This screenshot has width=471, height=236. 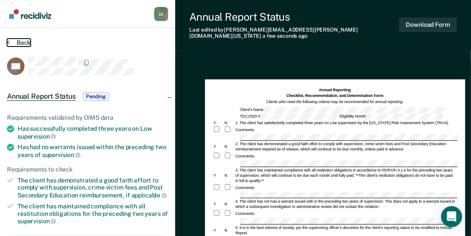 I want to click on div: Requirements to check, so click(x=88, y=169).